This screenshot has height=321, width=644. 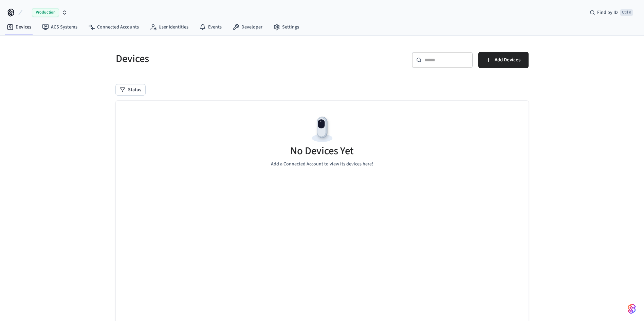 I want to click on img: SeamLogoGradient.69752ec5.svg, so click(x=632, y=309).